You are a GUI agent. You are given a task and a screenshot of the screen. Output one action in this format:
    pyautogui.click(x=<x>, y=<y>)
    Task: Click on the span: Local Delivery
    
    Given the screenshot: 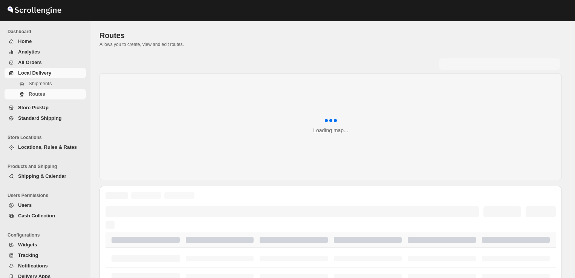 What is the action you would take?
    pyautogui.click(x=35, y=73)
    